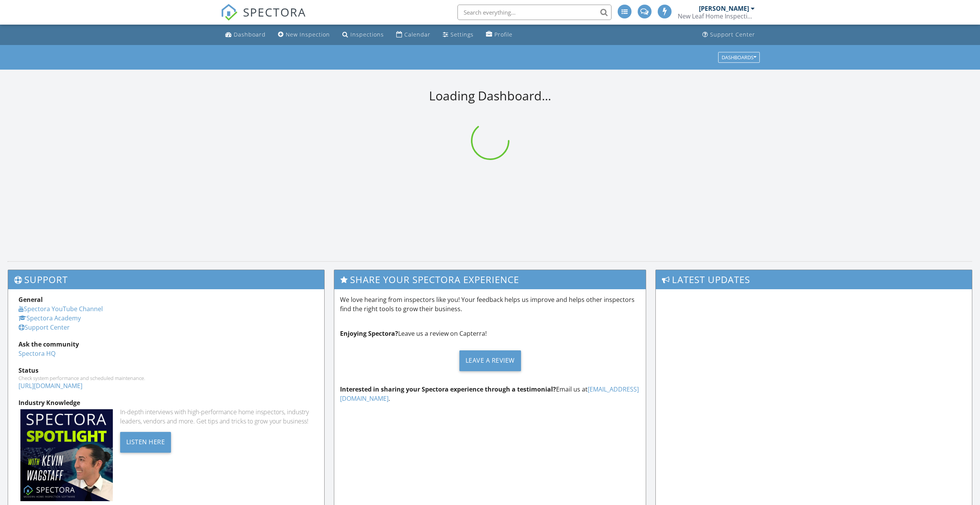 This screenshot has width=980, height=505. Describe the element at coordinates (499, 34) in the screenshot. I see `a: Profile` at that location.